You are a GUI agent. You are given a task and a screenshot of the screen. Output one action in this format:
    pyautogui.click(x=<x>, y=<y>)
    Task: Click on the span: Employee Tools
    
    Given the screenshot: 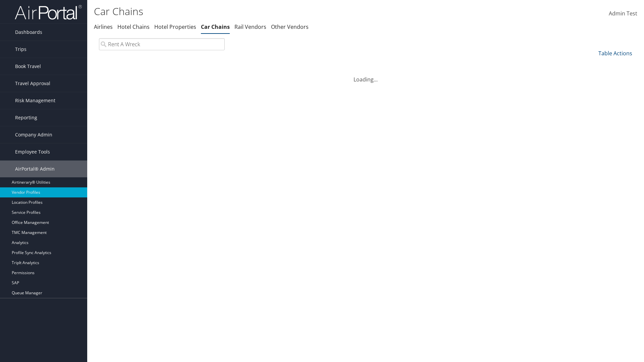 What is the action you would take?
    pyautogui.click(x=33, y=152)
    